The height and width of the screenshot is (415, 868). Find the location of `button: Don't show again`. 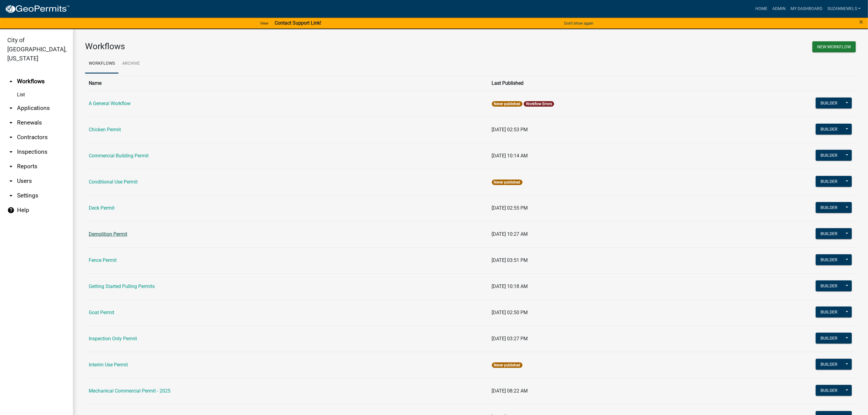

button: Don't show again is located at coordinates (579, 23).